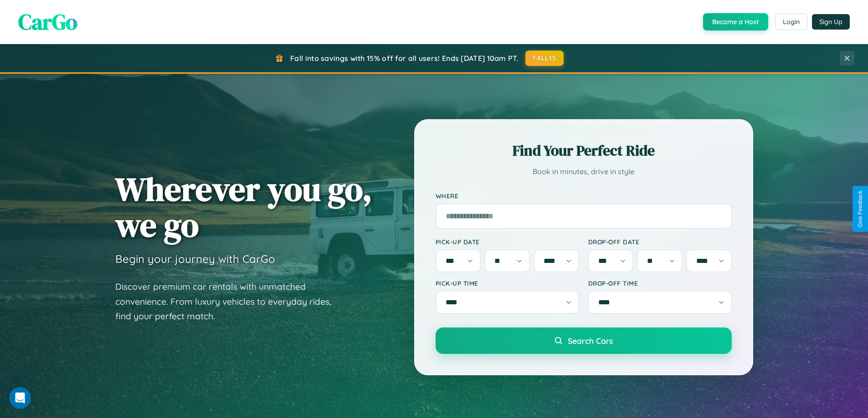  I want to click on h2: Find Your Perfect Ride, so click(584, 151).